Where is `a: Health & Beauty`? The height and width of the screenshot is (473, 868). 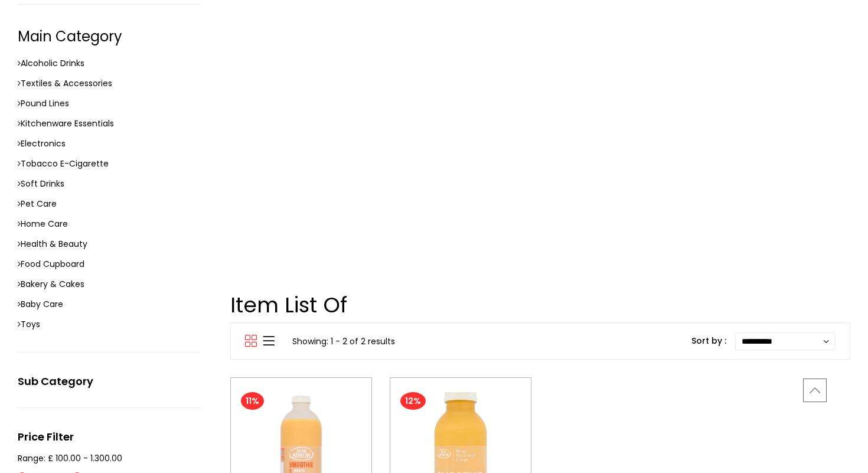
a: Health & Beauty is located at coordinates (109, 244).